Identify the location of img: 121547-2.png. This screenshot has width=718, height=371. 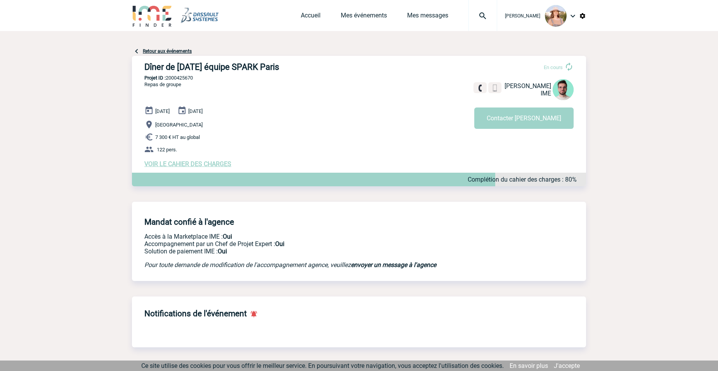
(563, 90).